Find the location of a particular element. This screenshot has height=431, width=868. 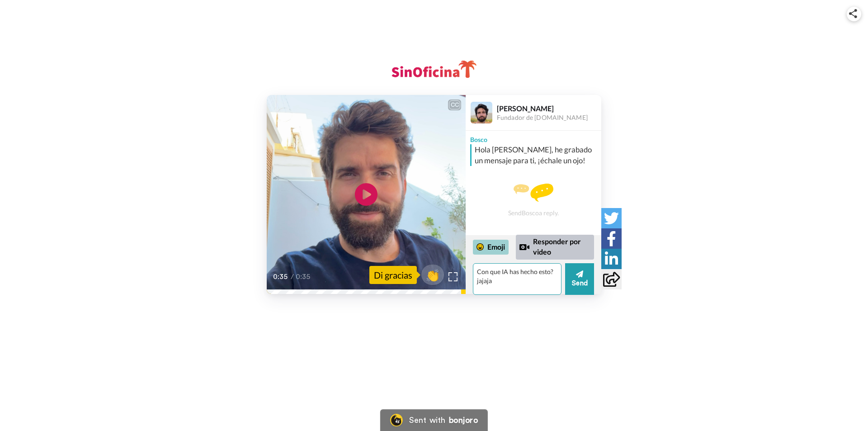

img: SinOficina logo is located at coordinates (434, 69).